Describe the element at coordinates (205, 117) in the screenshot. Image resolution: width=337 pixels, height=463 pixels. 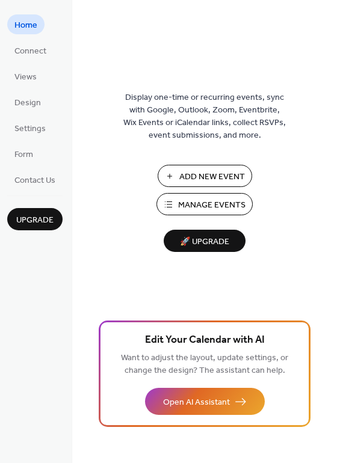
I see `span: Display one-time or recurring events, sync with Google, Outlook, Zoom, Eventbrite, Wix Events or ...` at that location.